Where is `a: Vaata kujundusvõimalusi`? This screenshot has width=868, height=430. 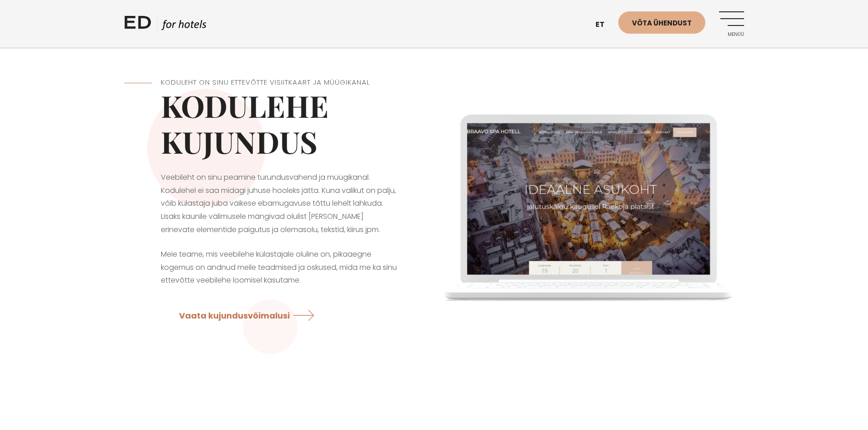 a: Vaata kujundusvõimalusi is located at coordinates (250, 315).